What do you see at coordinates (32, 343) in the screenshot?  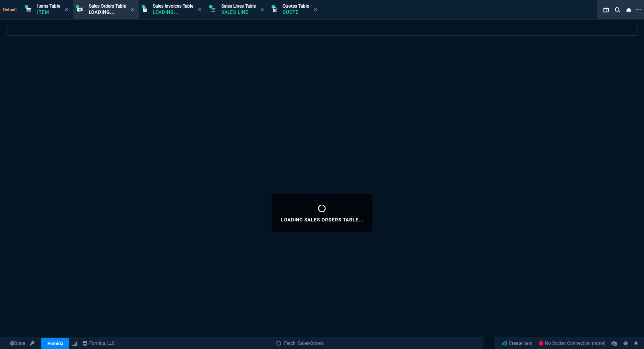 I see `a: API TOKEN` at bounding box center [32, 343].